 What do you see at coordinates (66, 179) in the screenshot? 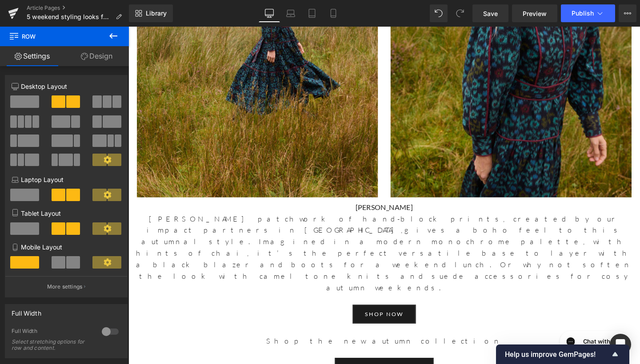
I see `p: Laptop Layout` at bounding box center [66, 179].